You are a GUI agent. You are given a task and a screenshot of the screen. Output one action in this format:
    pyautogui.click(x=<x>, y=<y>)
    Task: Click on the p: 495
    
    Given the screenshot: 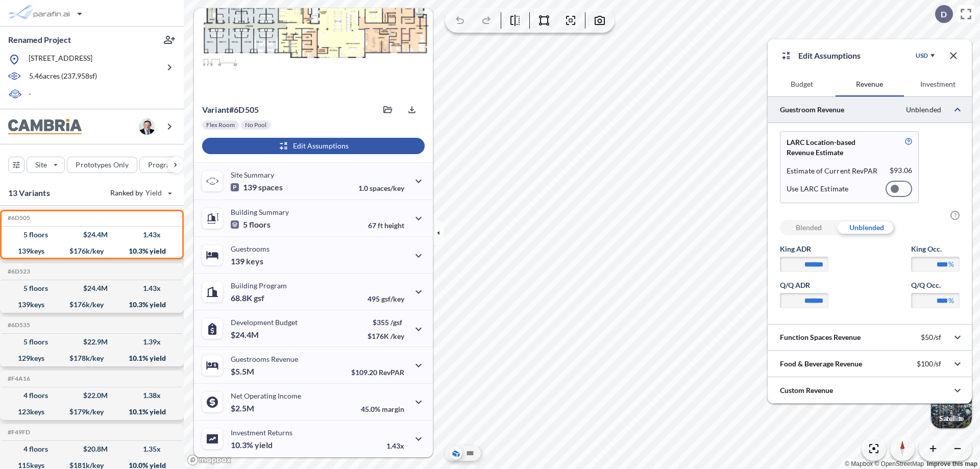 What is the action you would take?
    pyautogui.click(x=386, y=299)
    